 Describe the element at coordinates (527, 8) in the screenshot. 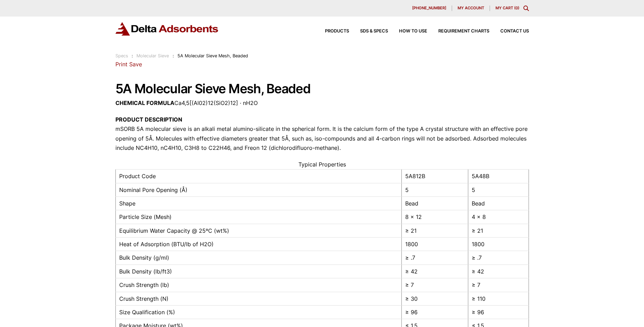

I see `div: Toggle Modal Content` at that location.